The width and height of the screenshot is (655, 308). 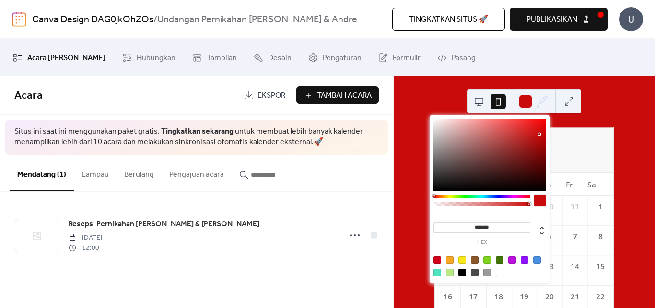 I want to click on div: Fr, so click(x=569, y=184).